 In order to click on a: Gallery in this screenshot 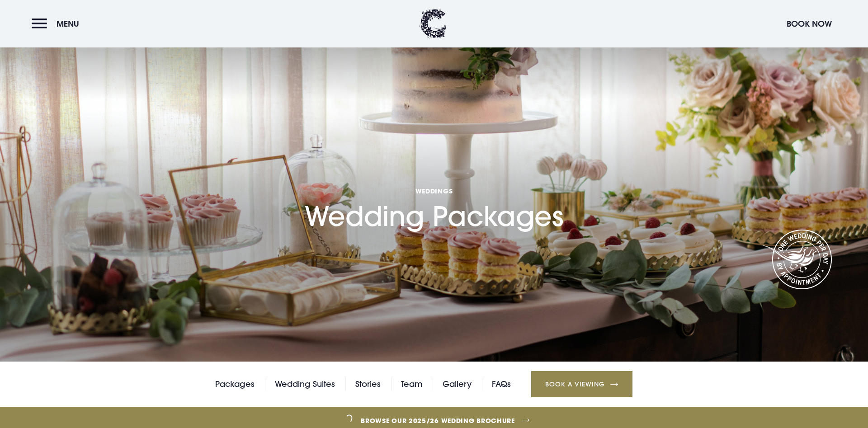, I will do `click(457, 385)`.